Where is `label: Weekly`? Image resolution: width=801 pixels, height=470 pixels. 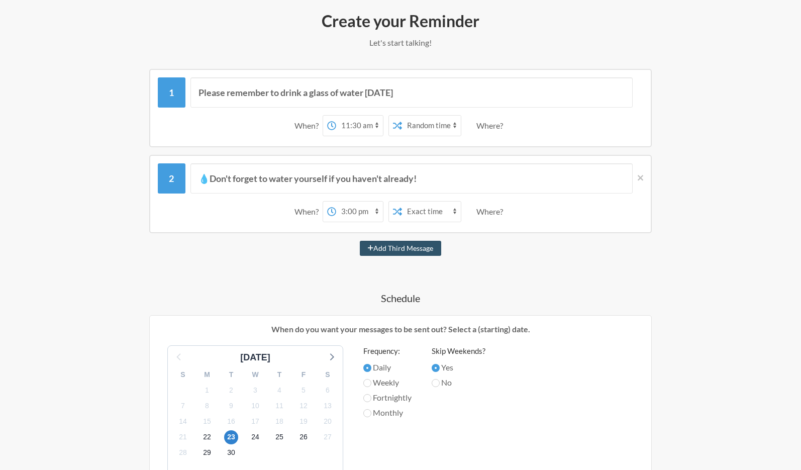
label: Weekly is located at coordinates (388, 383).